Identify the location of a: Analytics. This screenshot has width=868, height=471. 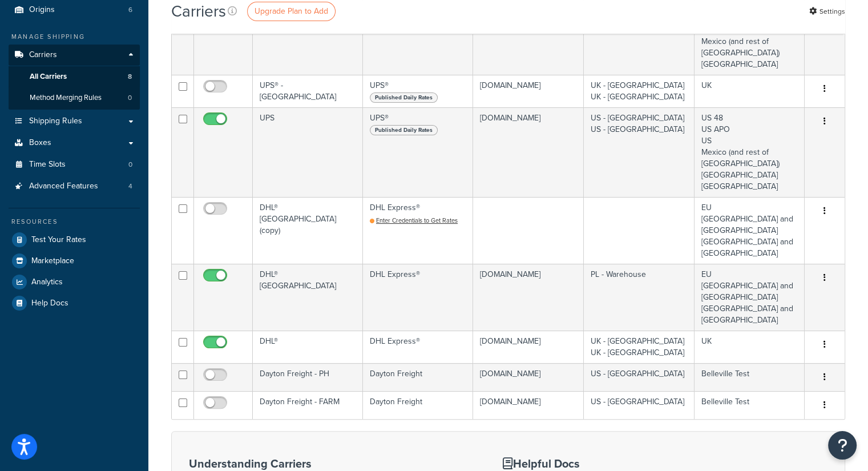
(74, 282).